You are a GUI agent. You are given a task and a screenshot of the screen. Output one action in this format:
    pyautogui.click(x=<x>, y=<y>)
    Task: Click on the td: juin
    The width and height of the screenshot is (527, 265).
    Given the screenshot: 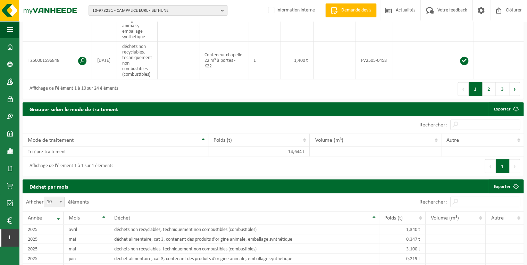 What is the action you would take?
    pyautogui.click(x=86, y=258)
    